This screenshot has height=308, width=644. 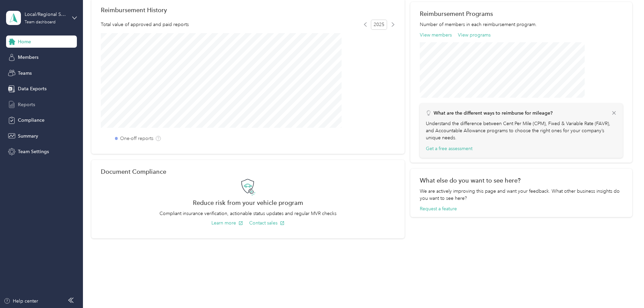 I want to click on h2: Reduce risk from your vehicle program, so click(x=248, y=202).